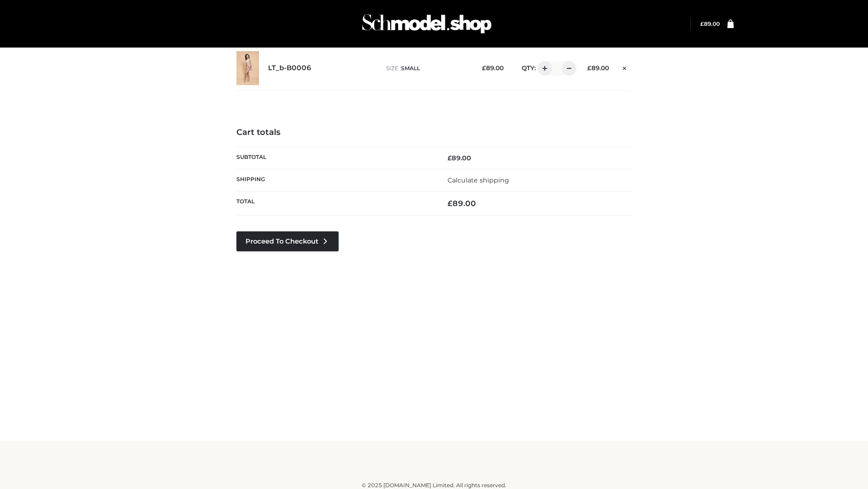  What do you see at coordinates (288, 241) in the screenshot?
I see `a: Proceed to Checkout` at bounding box center [288, 241].